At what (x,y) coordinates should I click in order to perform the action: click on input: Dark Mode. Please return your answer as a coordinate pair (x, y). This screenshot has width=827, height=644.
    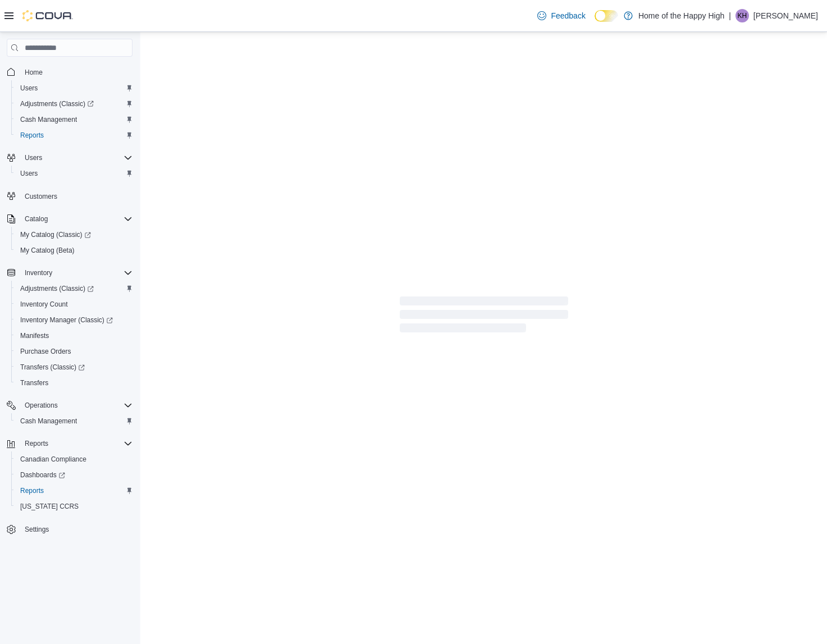
    Looking at the image, I should click on (606, 16).